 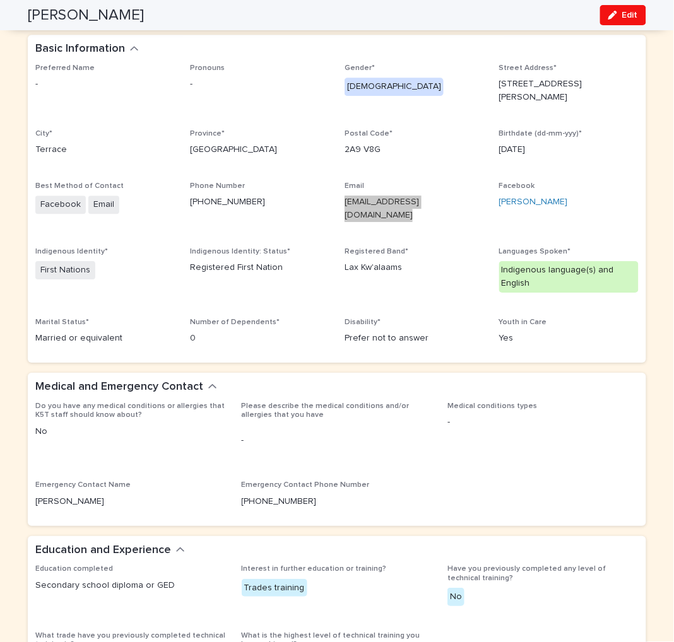 I want to click on h2: Medical and Emergency Contact, so click(x=119, y=387).